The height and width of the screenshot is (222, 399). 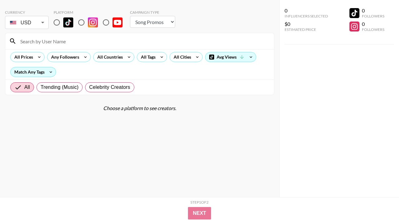 What do you see at coordinates (60, 87) in the screenshot?
I see `span: Trending (Music)` at bounding box center [60, 87].